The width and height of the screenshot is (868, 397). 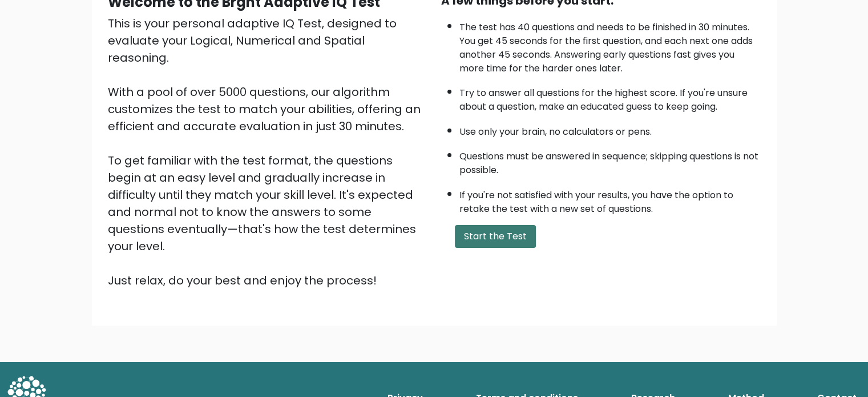 What do you see at coordinates (610, 160) in the screenshot?
I see `li: Questions must be answered in sequence; skipping questions is not possible.` at bounding box center [610, 160].